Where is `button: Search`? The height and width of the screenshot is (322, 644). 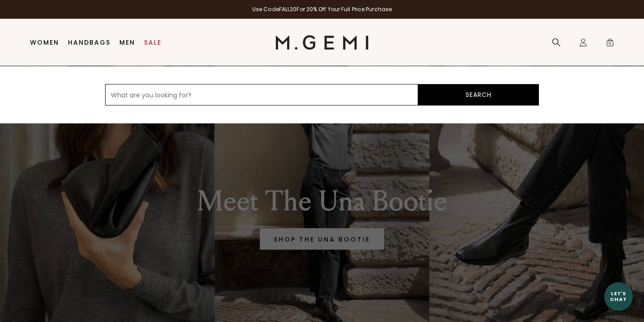
button: Search is located at coordinates (478, 95).